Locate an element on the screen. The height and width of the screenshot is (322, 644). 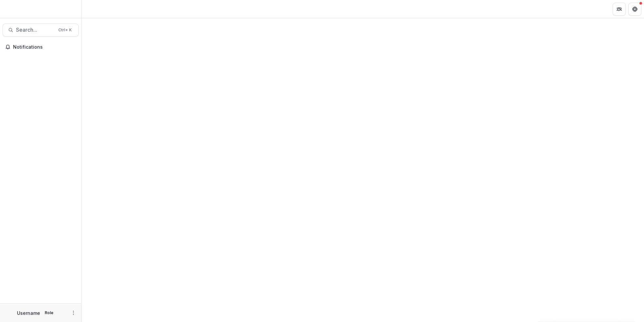
nav: breadcrumb is located at coordinates (98, 9).